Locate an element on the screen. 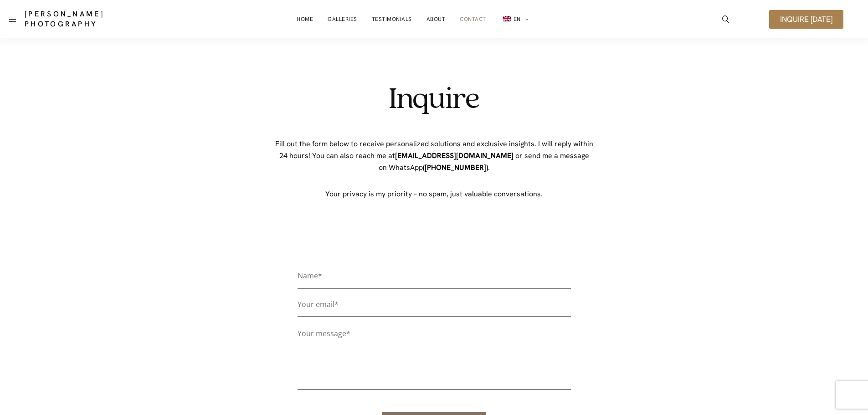 The width and height of the screenshot is (868, 415). a: Contact is located at coordinates (473, 19).